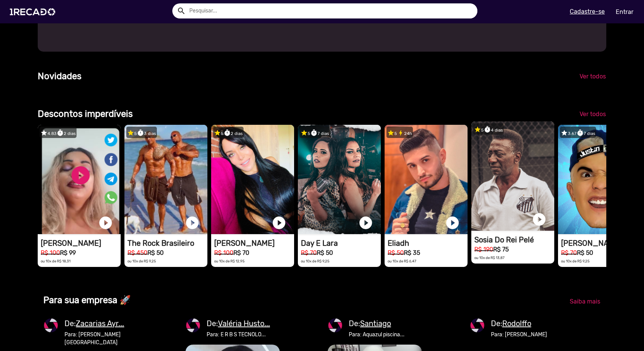 The height and width of the screenshot is (351, 644). I want to click on b: Descontos imperdíveis, so click(85, 114).